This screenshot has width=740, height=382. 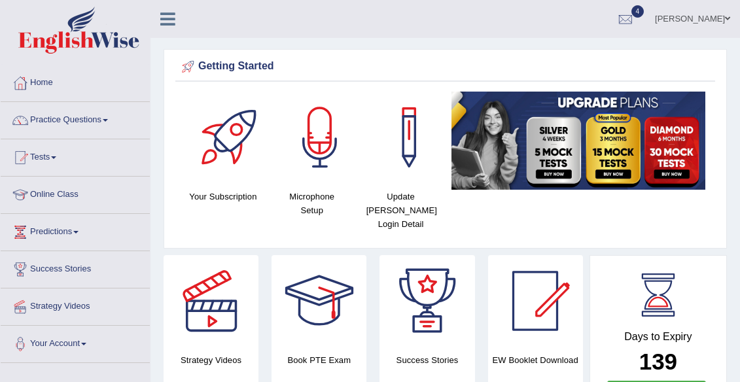 I want to click on img: small5.jpg, so click(x=578, y=141).